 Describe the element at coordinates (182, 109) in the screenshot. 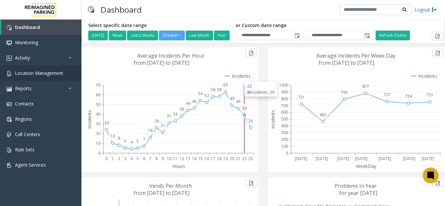

I see `text: 38` at that location.